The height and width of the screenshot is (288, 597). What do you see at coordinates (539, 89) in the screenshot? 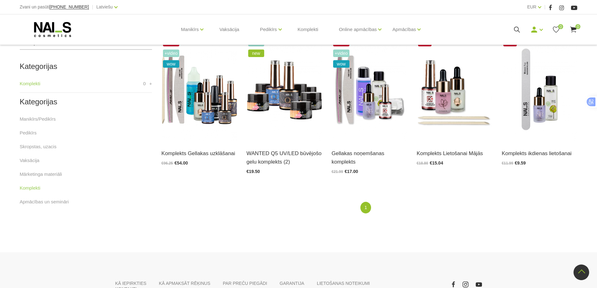
I see `a: Komplektā ietilst: - Organic Lotion Lithi&amp;Jasmine 50 ml; - Melleņu Kutikulu eļļa 15 ml; - Woo...` at bounding box center [539, 89].